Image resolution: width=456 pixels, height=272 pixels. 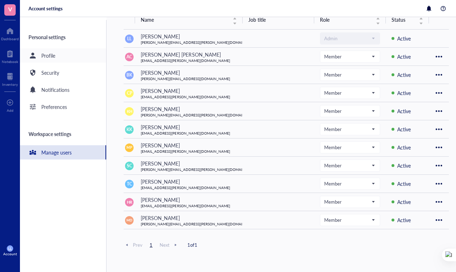 I want to click on th: Job title, so click(x=278, y=20).